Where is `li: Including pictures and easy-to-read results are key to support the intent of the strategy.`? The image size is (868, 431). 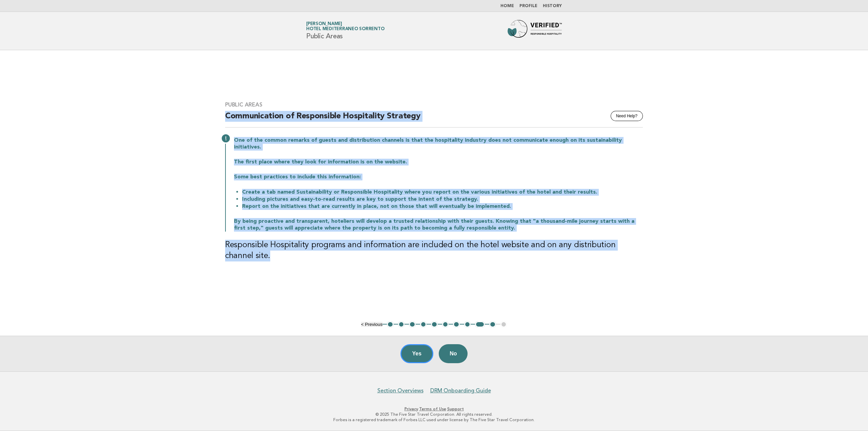 li: Including pictures and easy-to-read results are key to support the intent of the strategy. is located at coordinates (443, 199).